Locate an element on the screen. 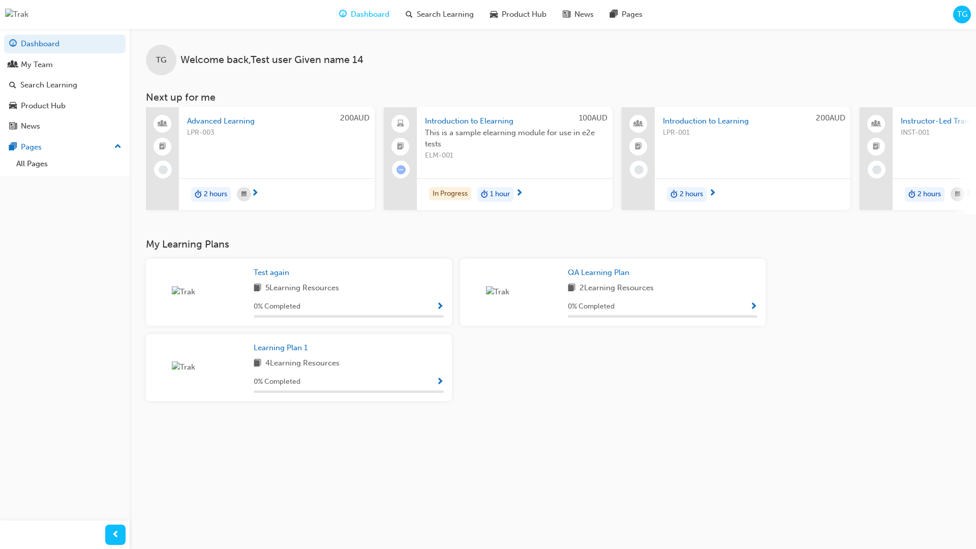 This screenshot has height=549, width=976. span: 1 hour is located at coordinates (500, 194).